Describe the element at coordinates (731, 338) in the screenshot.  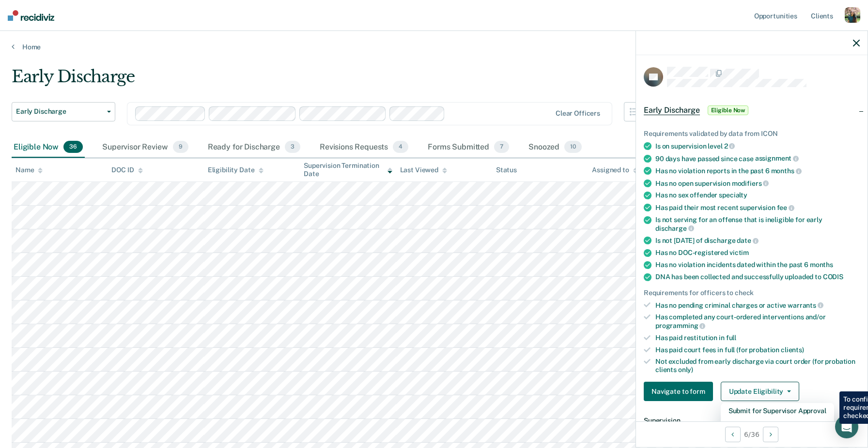
I see `span: full` at that location.